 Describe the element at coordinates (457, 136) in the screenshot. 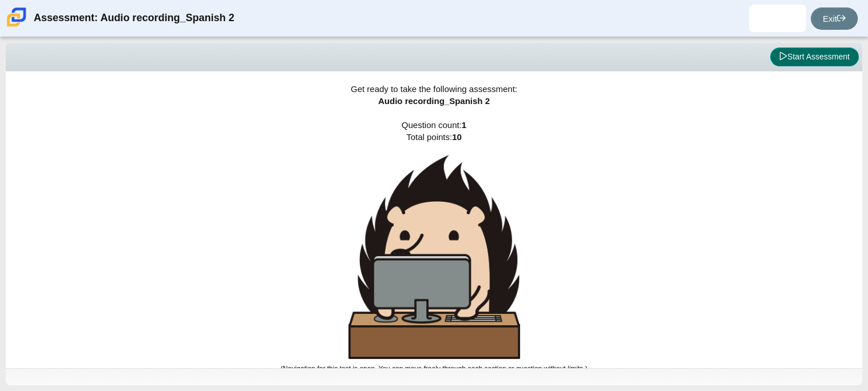

I see `b: 10` at that location.